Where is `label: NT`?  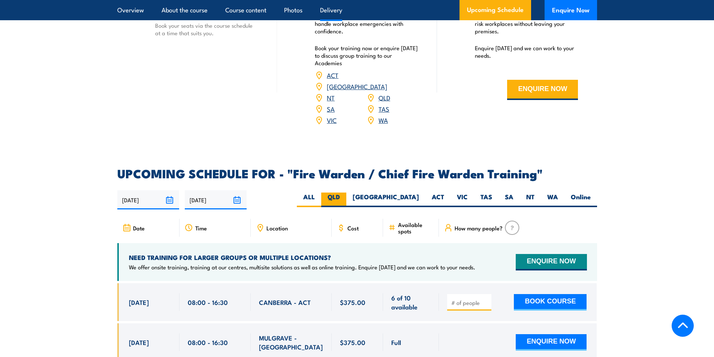
label: NT is located at coordinates (530, 200).